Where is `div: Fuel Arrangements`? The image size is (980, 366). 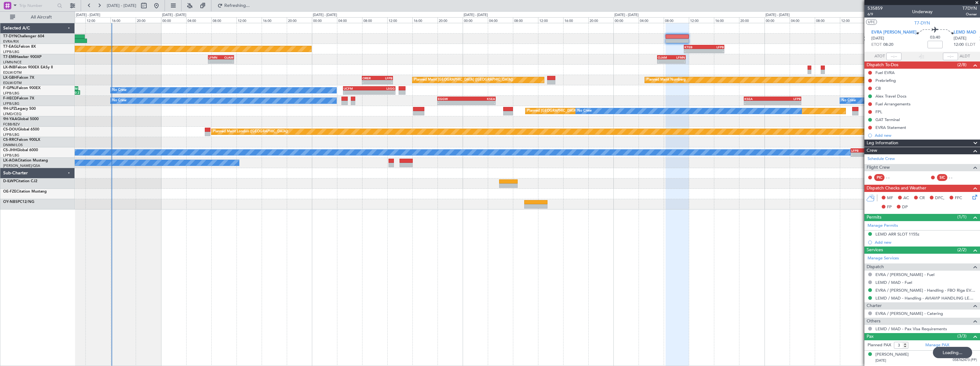
div: Fuel Arrangements is located at coordinates (893, 104).